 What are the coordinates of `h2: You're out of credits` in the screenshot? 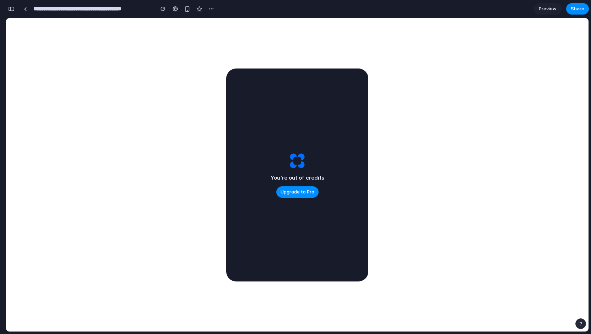 It's located at (297, 178).